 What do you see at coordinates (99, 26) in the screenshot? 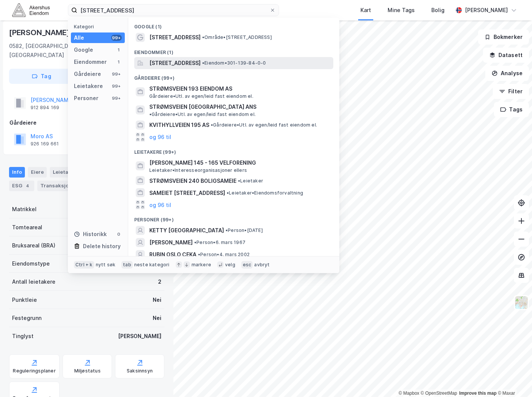
I see `div: Kategori` at bounding box center [99, 26].